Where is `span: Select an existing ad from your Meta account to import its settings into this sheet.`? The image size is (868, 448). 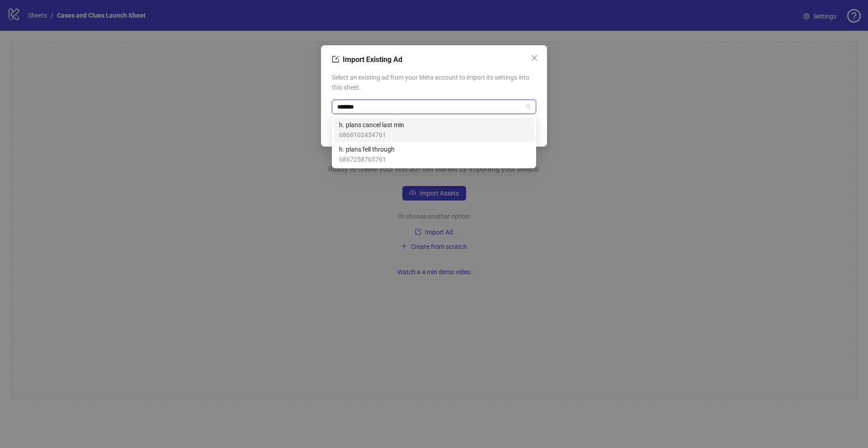 span: Select an existing ad from your Meta account to import its settings into this sheet. is located at coordinates (434, 82).